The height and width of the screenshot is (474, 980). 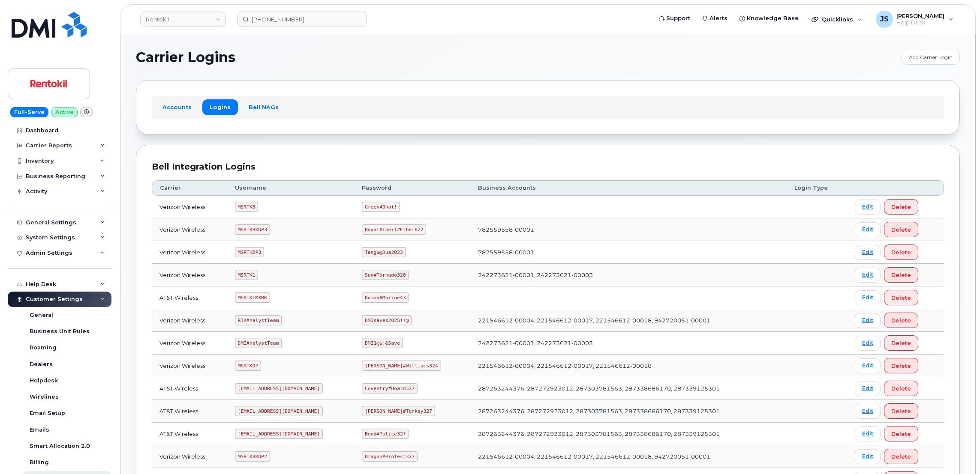 What do you see at coordinates (389, 388) in the screenshot?
I see `code: Coventry#Hoard327` at bounding box center [389, 388].